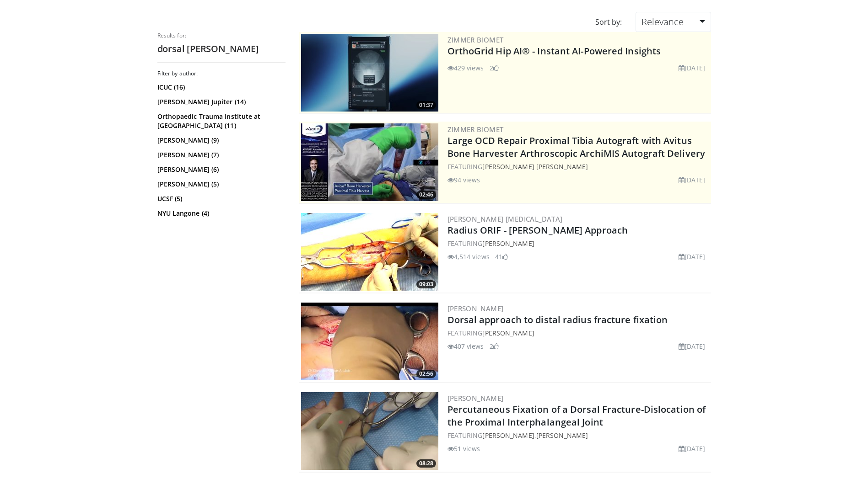 The image size is (868, 479). I want to click on p: Results for:, so click(221, 36).